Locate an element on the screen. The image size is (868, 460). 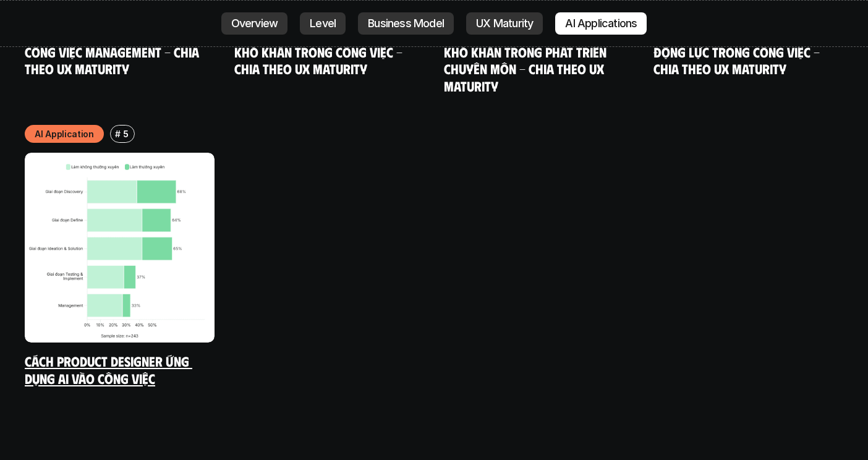
a: Khó khăn trong công việc - Chia theo UX Maturity is located at coordinates (320, 60).